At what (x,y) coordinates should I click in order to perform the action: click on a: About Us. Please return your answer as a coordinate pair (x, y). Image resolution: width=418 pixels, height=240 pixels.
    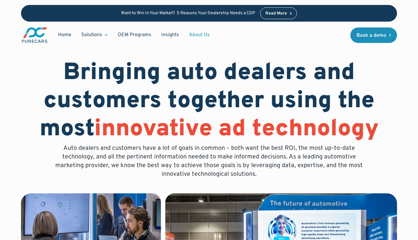
    Looking at the image, I should click on (199, 35).